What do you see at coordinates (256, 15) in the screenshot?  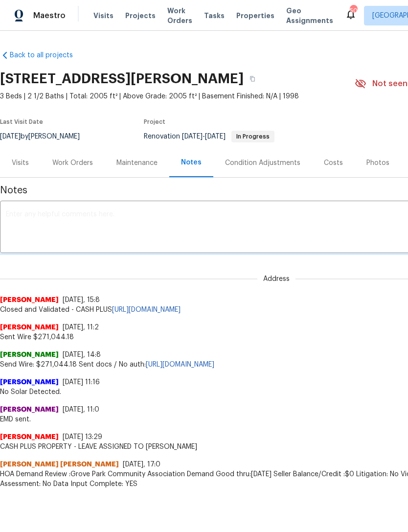 I see `span: Properties` at bounding box center [256, 15].